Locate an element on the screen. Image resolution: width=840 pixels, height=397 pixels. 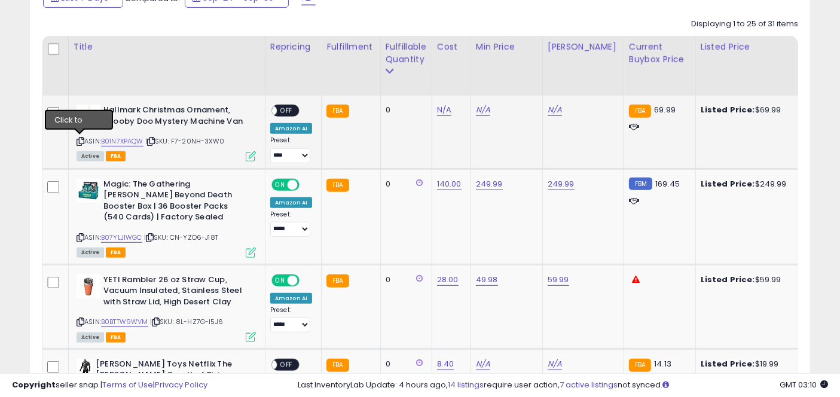
img: 51srtd-rIpL._SL40_.jpg is located at coordinates (88, 191).